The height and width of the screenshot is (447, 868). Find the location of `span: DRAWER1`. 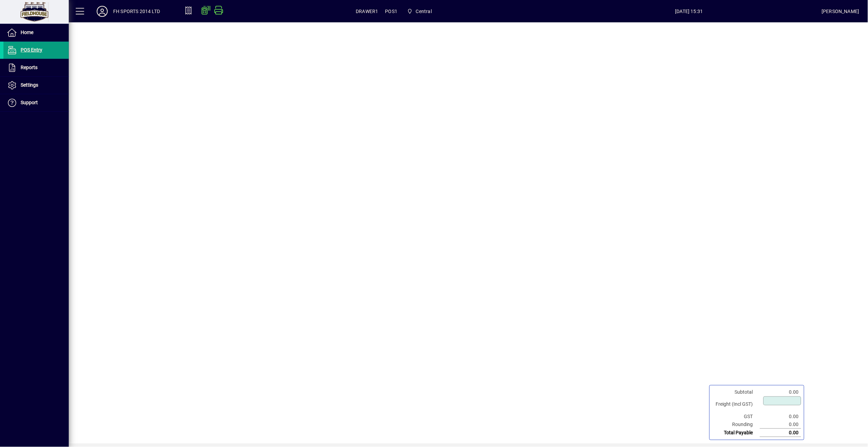

span: DRAWER1 is located at coordinates (367, 11).